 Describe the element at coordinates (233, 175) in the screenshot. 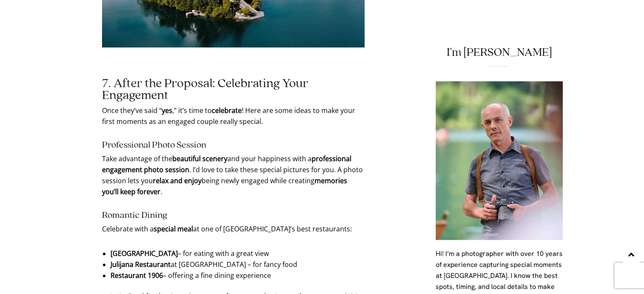

I see `p: Take advantage of the and your happiness with a . I’d love to take these special pictures for you...` at that location.